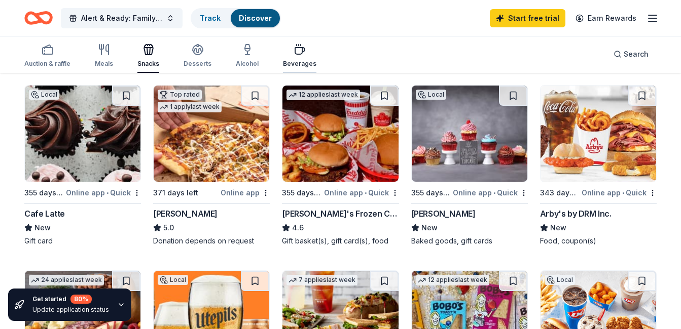 The width and height of the screenshot is (681, 329). Describe the element at coordinates (148, 56) in the screenshot. I see `button: Snacks` at that location.